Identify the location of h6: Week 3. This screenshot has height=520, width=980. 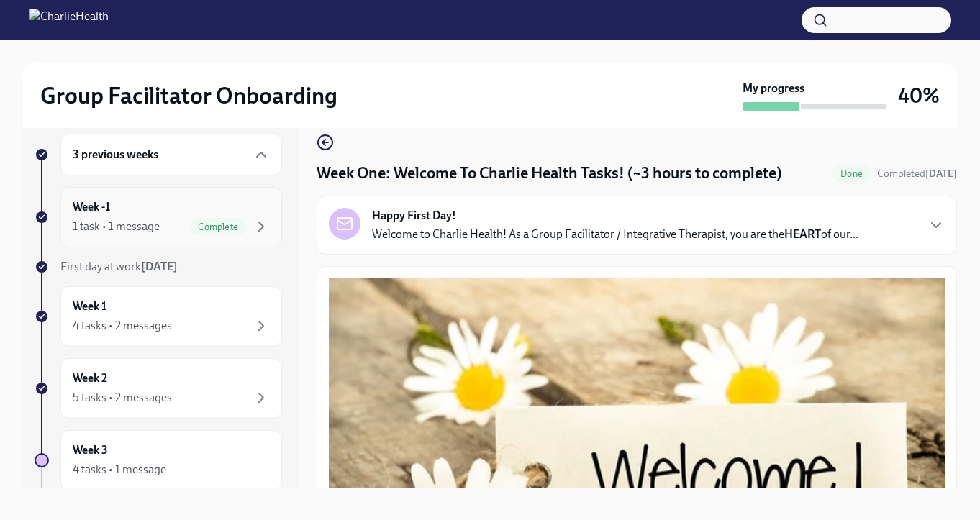
(90, 450).